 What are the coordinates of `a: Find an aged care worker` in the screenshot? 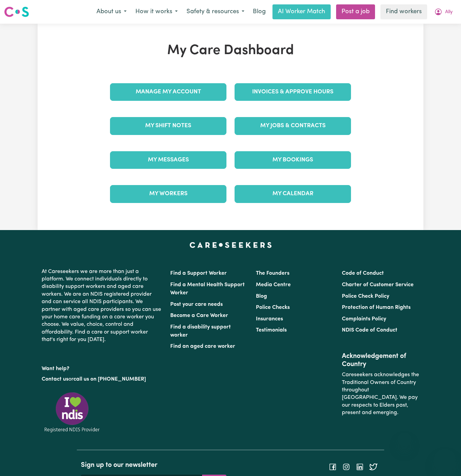 It's located at (203, 346).